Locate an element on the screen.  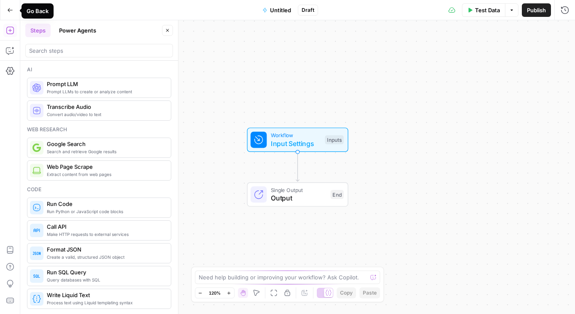
button: Test Data is located at coordinates (484, 10).